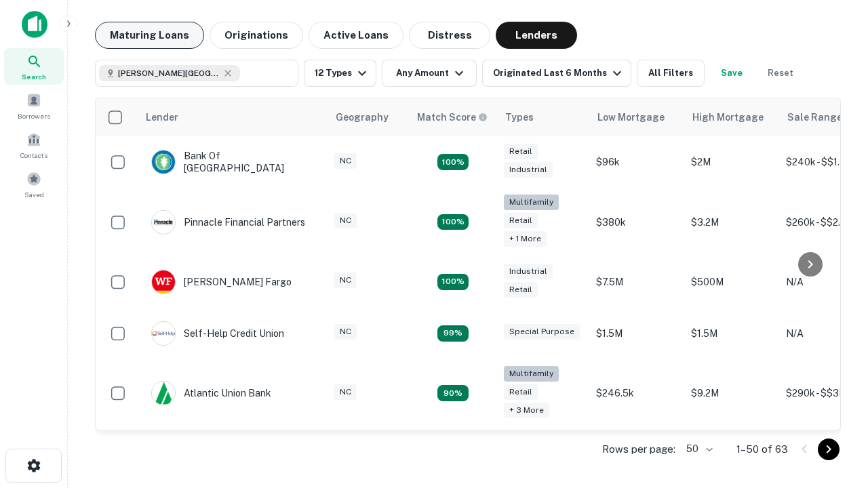 This screenshot has height=488, width=868. I want to click on div: Matching Properties: 15, hasApolloMatch: undefined, so click(453, 162).